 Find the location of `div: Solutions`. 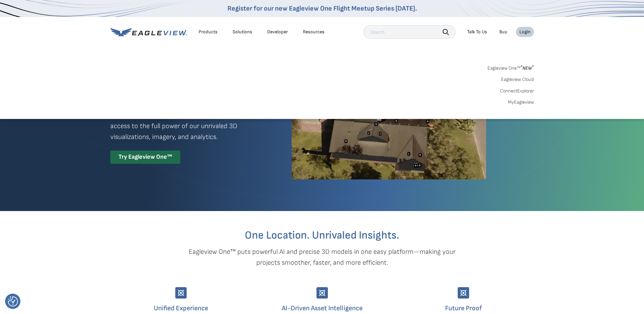

div: Solutions is located at coordinates (242, 32).